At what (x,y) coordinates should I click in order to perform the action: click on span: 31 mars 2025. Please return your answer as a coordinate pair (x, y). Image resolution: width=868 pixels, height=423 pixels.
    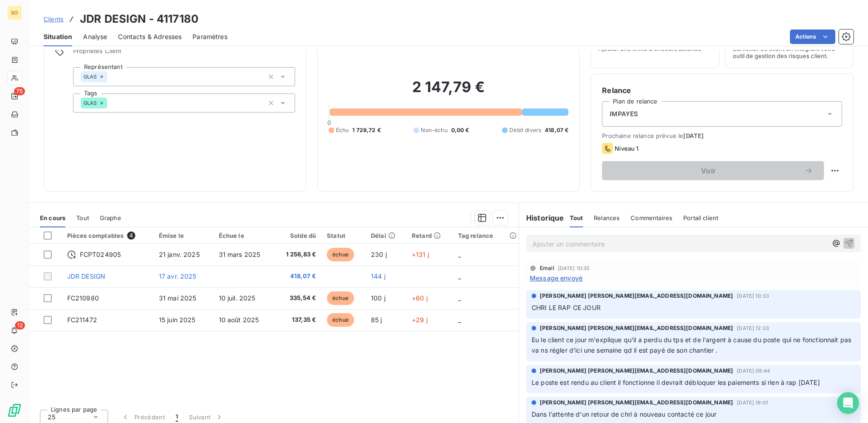
    Looking at the image, I should click on (240, 254).